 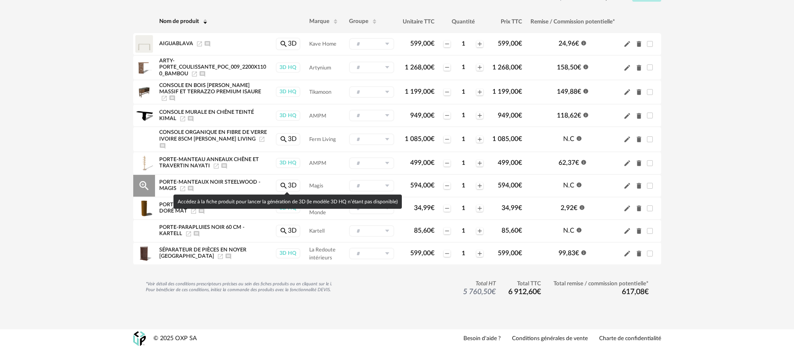 What do you see at coordinates (206, 208) in the screenshot?
I see `span: Porte-parapluie en métal ciselé doré mat` at bounding box center [206, 208].